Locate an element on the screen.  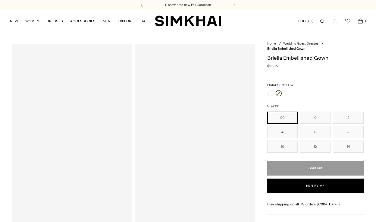
label: Size: is located at coordinates (273, 106).